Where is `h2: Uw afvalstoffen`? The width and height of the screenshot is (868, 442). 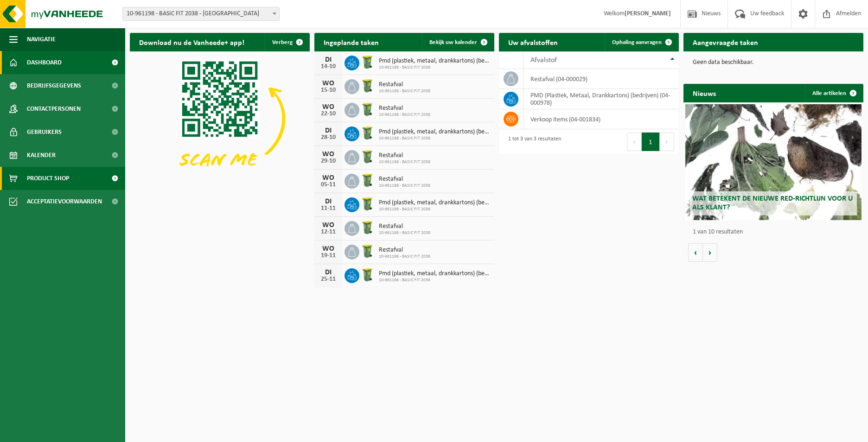
h2: Uw afvalstoffen is located at coordinates (533, 41).